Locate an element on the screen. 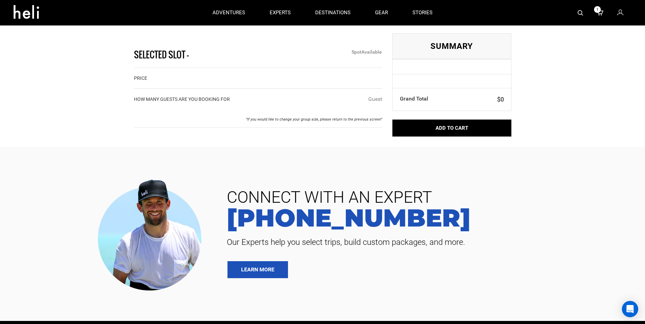  div: Spot Available is located at coordinates (344, 52).